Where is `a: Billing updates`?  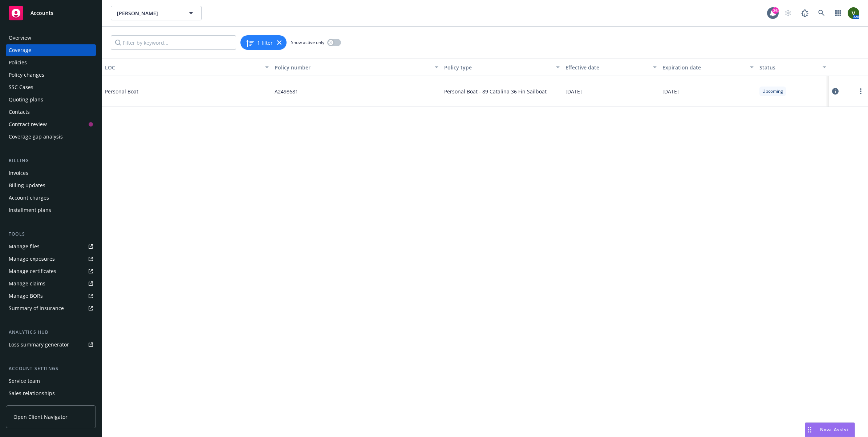
a: Billing updates is located at coordinates (51, 186).